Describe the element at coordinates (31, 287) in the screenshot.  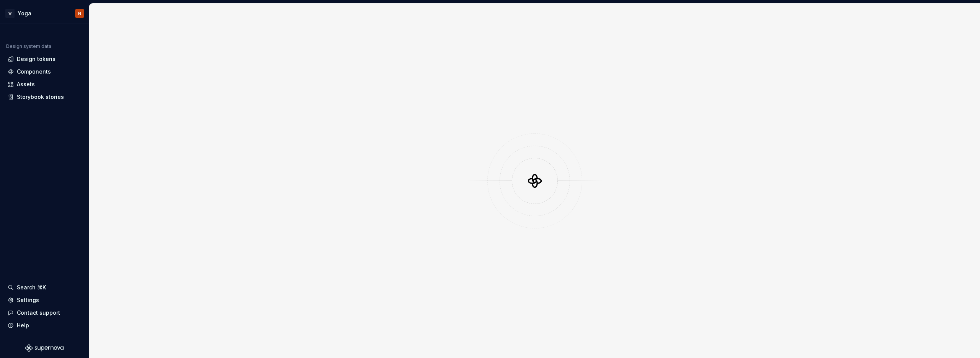
I see `div: Search ⌘K` at that location.